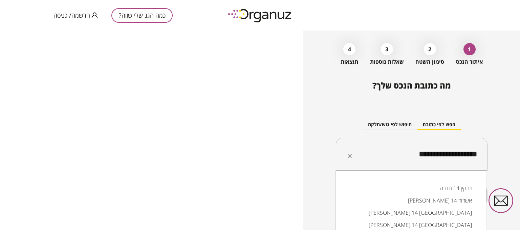 The width and height of the screenshot is (520, 230). I want to click on img: logo, so click(260, 15).